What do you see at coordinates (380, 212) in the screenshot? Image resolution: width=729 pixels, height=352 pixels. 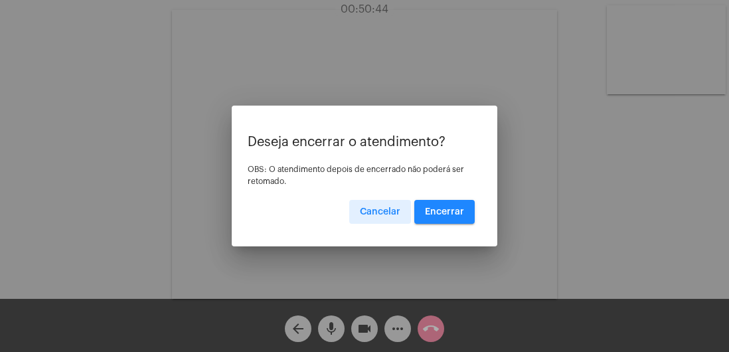 I see `button: Cancelar` at bounding box center [380, 212].